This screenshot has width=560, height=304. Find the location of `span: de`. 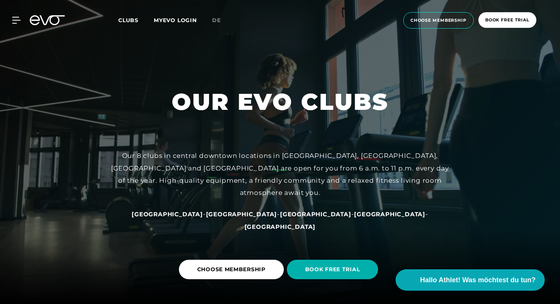

span: de is located at coordinates (216, 20).